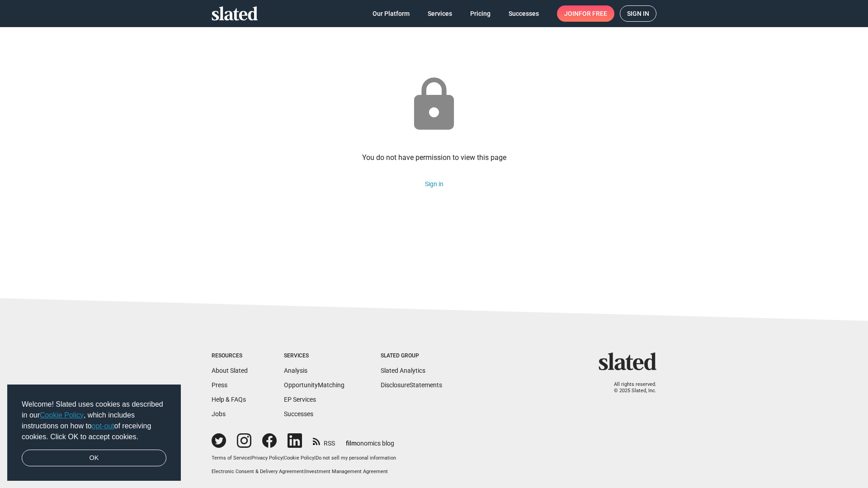 Image resolution: width=868 pixels, height=488 pixels. I want to click on span: Join, so click(585, 14).